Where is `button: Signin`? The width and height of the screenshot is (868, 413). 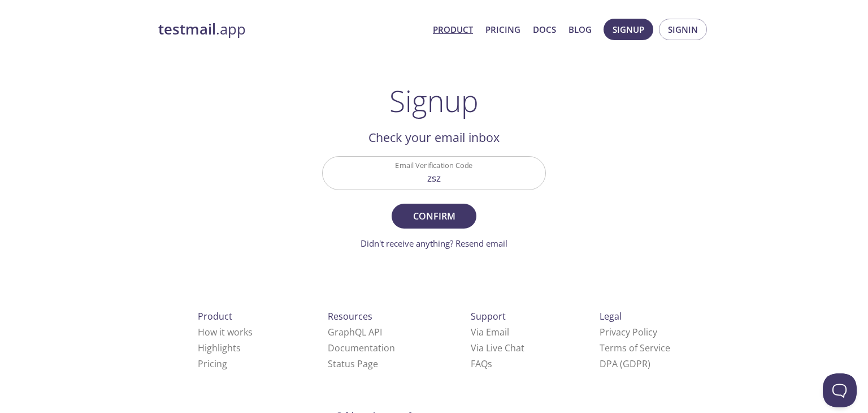 button: Signin is located at coordinates (683, 30).